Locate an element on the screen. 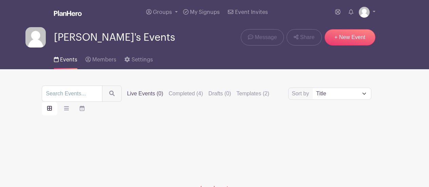  a: Message is located at coordinates (262, 37).